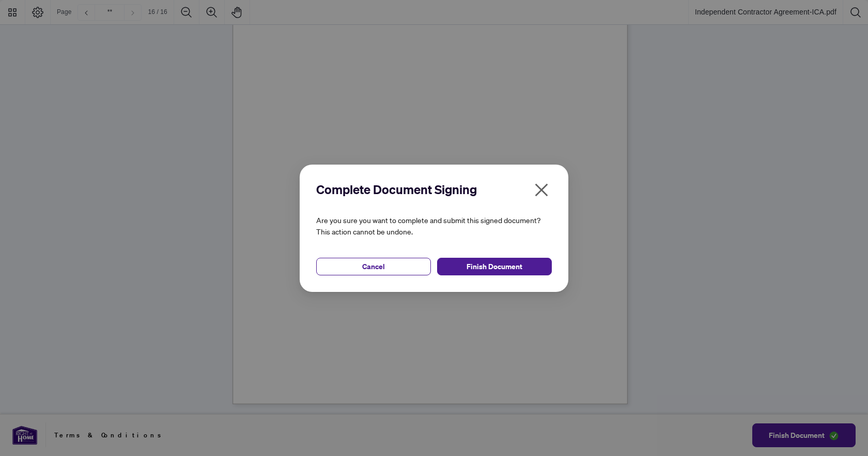 Image resolution: width=868 pixels, height=456 pixels. What do you see at coordinates (434, 189) in the screenshot?
I see `h2: Complete Document Signing` at bounding box center [434, 189].